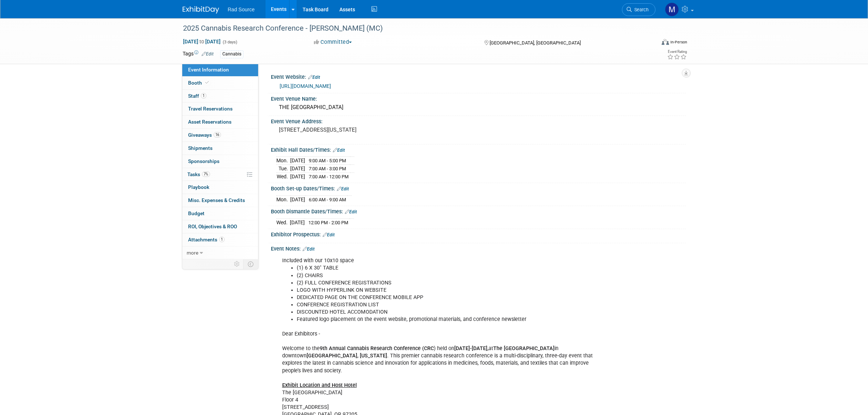 This screenshot has height=415, width=868. I want to click on i: Booth reservation complete, so click(207, 82).